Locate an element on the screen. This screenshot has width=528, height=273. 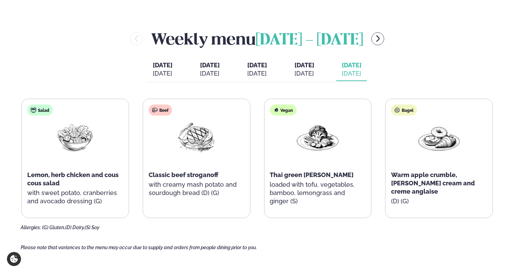
img: salad.svg is located at coordinates (33, 110).